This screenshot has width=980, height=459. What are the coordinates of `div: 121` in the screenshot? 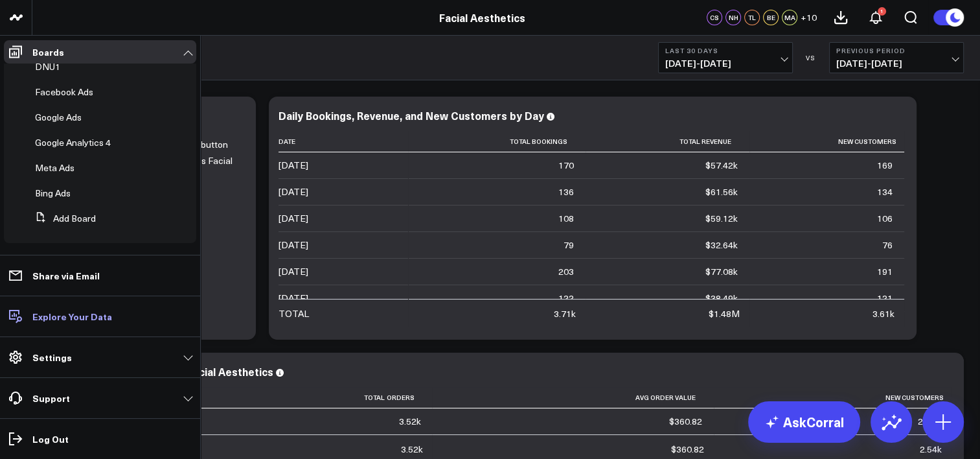 It's located at (885, 298).